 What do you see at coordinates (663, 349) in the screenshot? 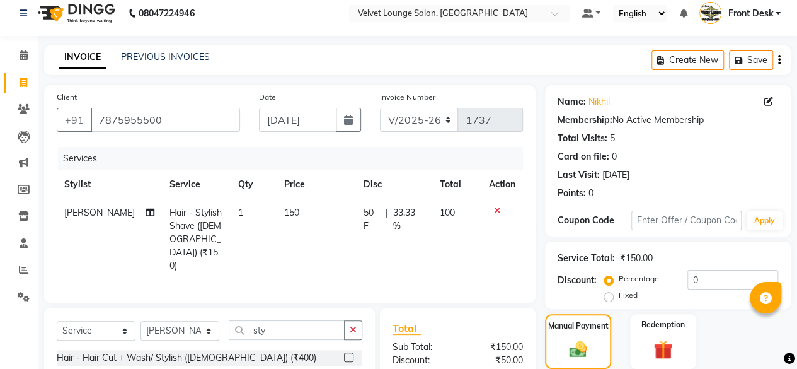
I see `img: _gift.svg` at bounding box center [663, 349].